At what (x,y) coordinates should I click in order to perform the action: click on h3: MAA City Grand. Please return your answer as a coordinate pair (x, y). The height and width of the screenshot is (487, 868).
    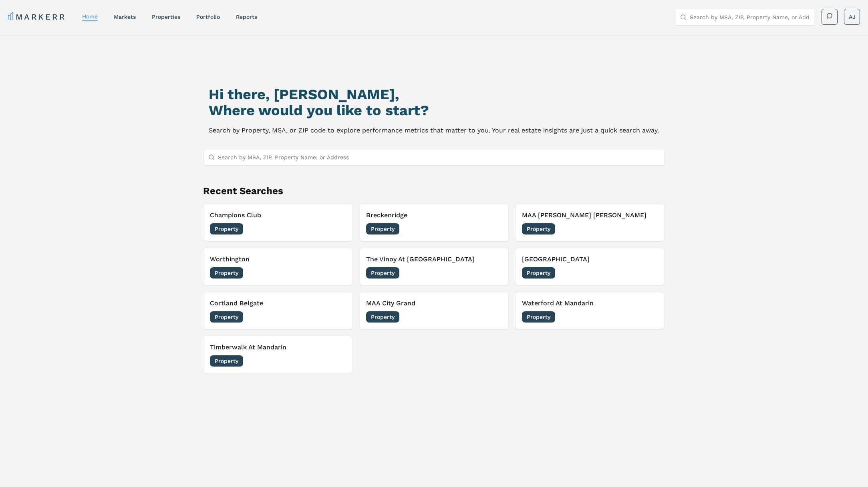
    Looking at the image, I should click on (434, 303).